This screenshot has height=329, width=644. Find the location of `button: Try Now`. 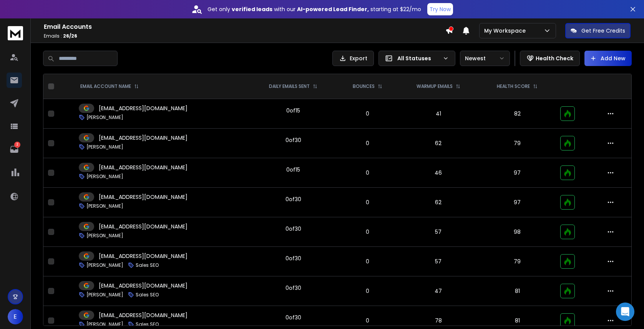

button: Try Now is located at coordinates (440, 9).